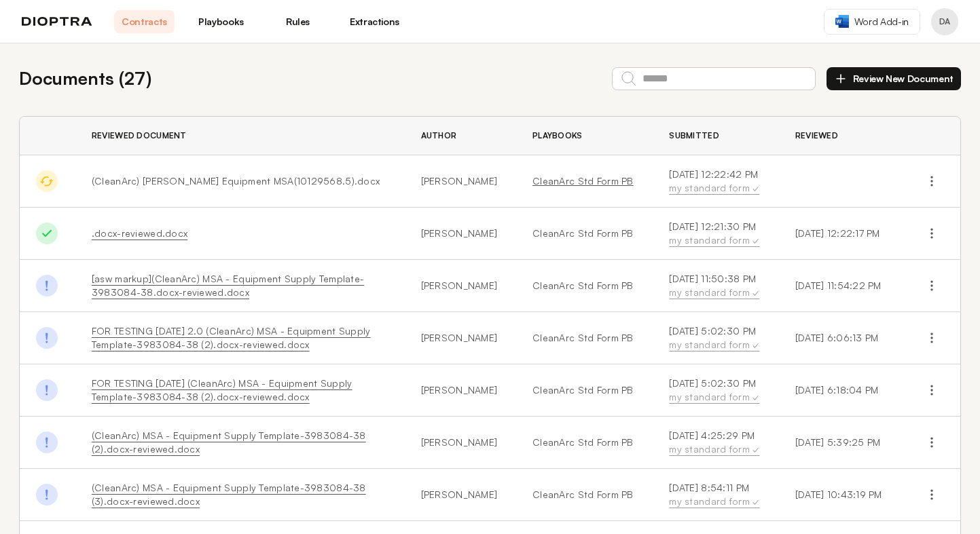 Image resolution: width=980 pixels, height=534 pixels. Describe the element at coordinates (85, 78) in the screenshot. I see `h2: Documents ( 27 )` at that location.